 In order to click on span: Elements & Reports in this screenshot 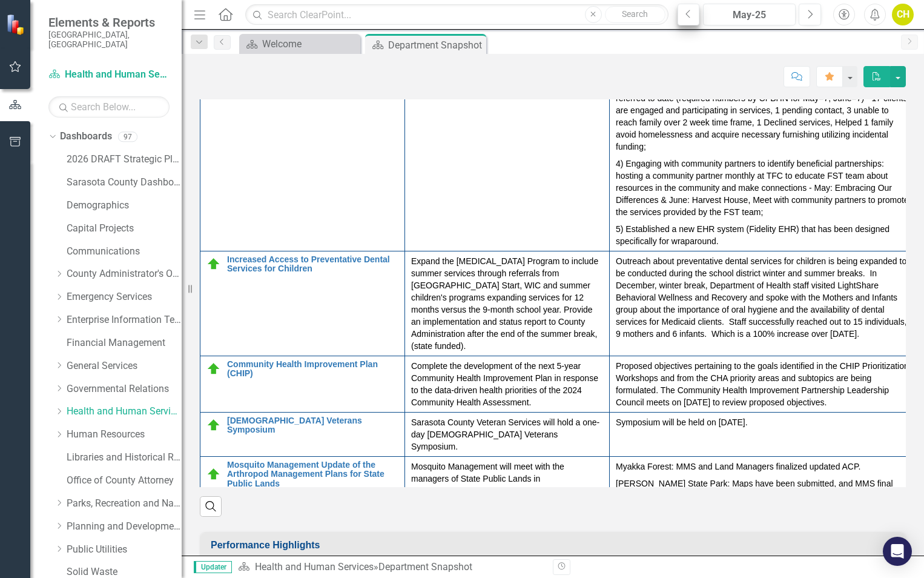, I will do `click(109, 23)`.